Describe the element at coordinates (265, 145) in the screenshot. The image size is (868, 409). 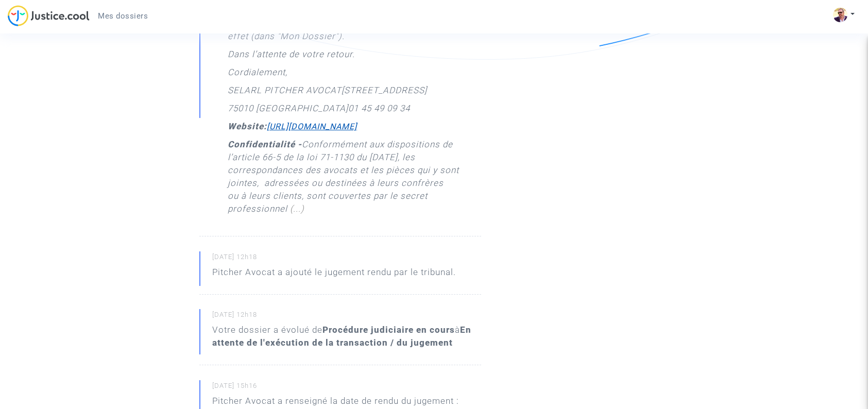
I see `strong: Confidentialité -` at that location.